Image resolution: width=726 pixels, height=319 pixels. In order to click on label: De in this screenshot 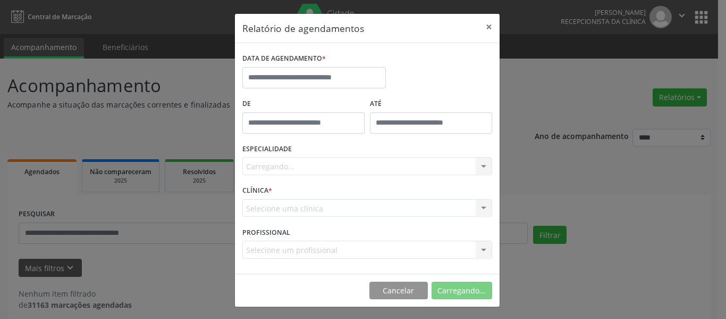, I will do `click(304, 104)`.